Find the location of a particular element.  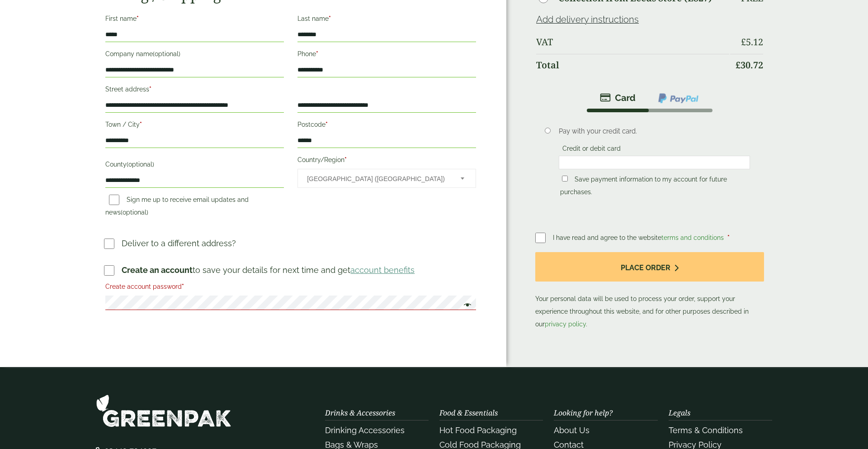

label: Last name is located at coordinates (387, 20).